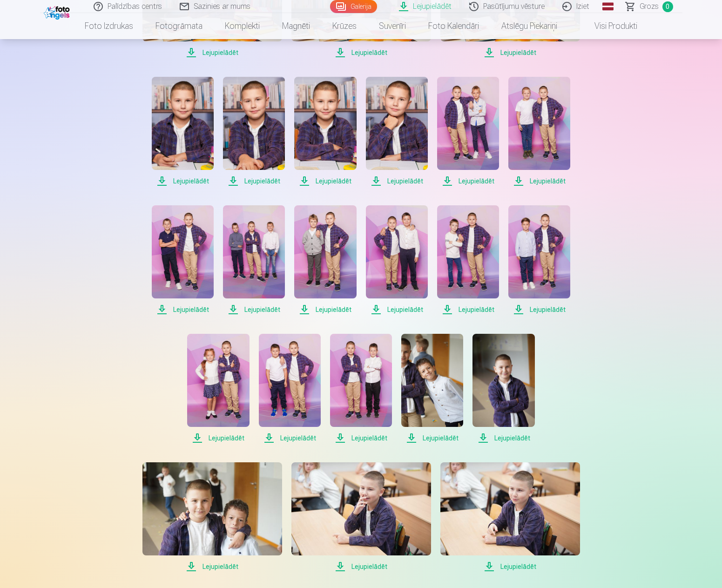 This screenshot has height=588, width=722. Describe the element at coordinates (109, 26) in the screenshot. I see `a: Foto izdrukas` at that location.